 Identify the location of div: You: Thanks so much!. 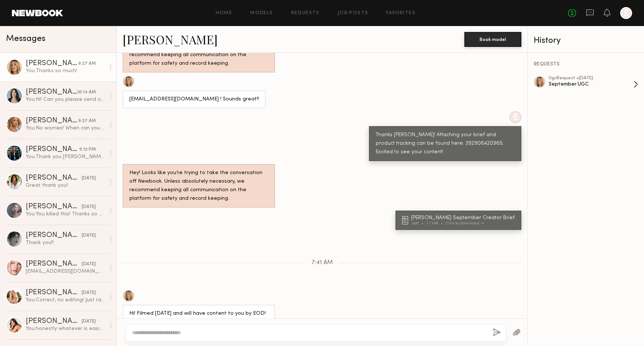
(65, 70).